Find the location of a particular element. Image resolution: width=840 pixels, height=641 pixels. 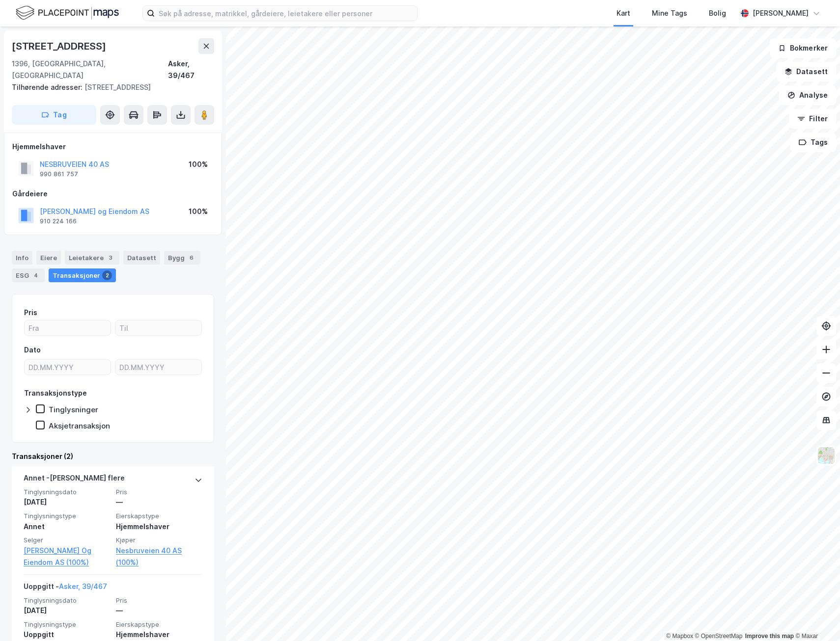

div: Info is located at coordinates (22, 258).